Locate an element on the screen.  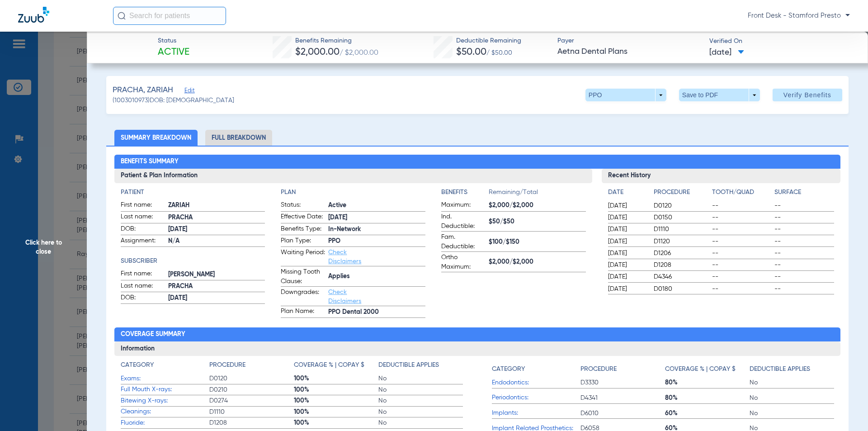
span: Last name: is located at coordinates (143, 217).